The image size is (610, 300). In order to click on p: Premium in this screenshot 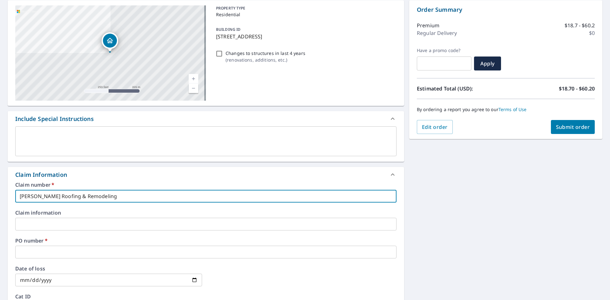, I will do `click(428, 25)`.